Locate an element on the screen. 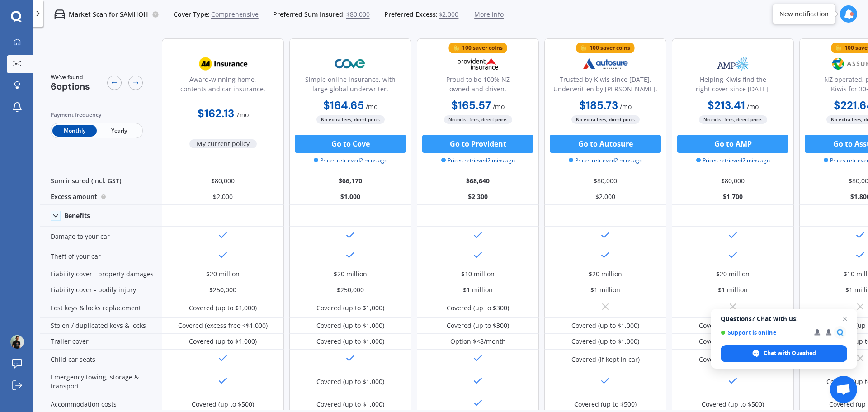  span: Comprehensive is located at coordinates (235, 15).